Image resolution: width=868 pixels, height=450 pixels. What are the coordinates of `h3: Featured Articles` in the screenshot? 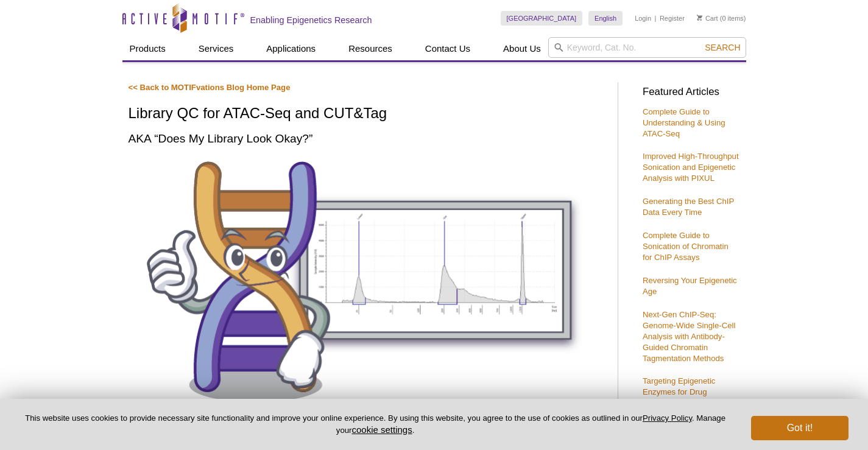 It's located at (692, 92).